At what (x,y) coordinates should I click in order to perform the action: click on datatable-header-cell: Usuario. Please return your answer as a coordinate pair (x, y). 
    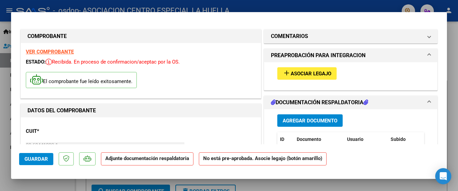
    Looking at the image, I should click on (366, 139).